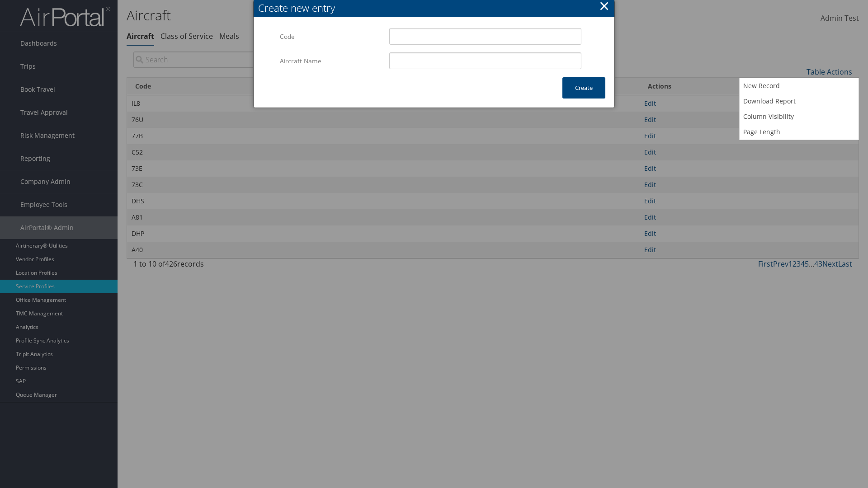 The height and width of the screenshot is (488, 868). What do you see at coordinates (799, 117) in the screenshot?
I see `a: Column Visibility` at bounding box center [799, 117].